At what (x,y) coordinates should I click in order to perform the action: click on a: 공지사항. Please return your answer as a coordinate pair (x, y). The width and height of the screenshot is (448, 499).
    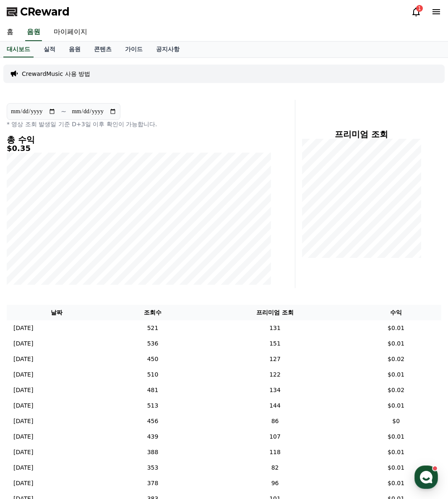
    Looking at the image, I should click on (168, 50).